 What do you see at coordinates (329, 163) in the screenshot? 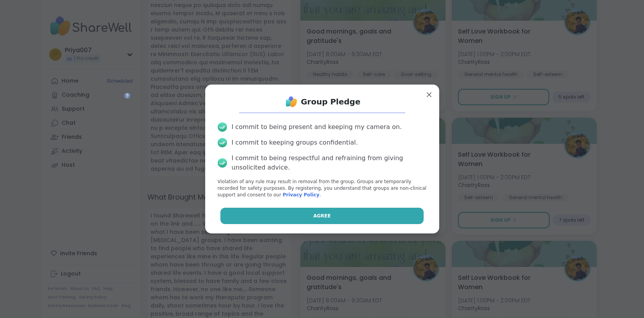
I see `div: I commit to being respectful and refraining from giving unsolicited advice.` at bounding box center [329, 163].